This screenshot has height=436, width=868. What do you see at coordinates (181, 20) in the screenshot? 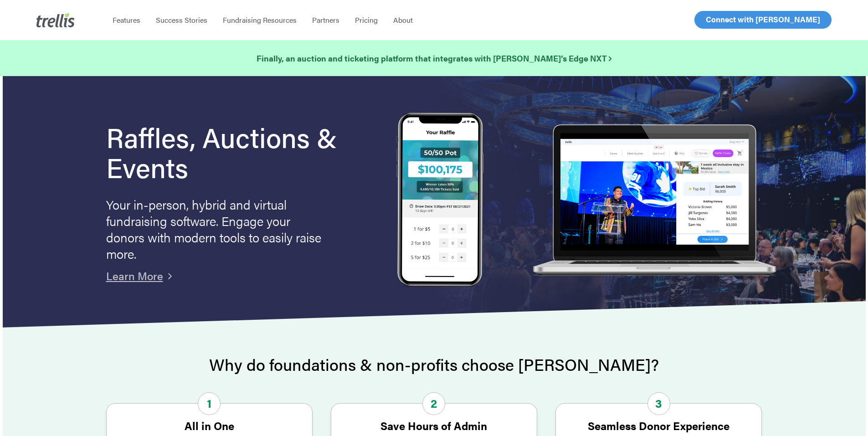
I see `a: Success Stories` at bounding box center [181, 20].